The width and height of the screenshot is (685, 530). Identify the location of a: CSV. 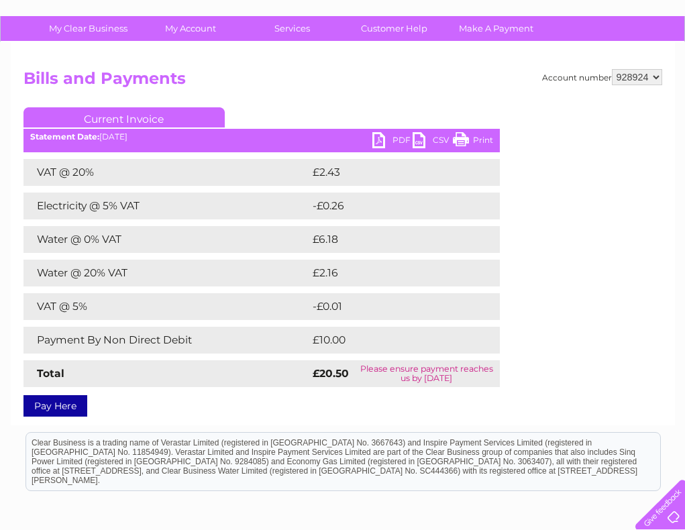
(433, 142).